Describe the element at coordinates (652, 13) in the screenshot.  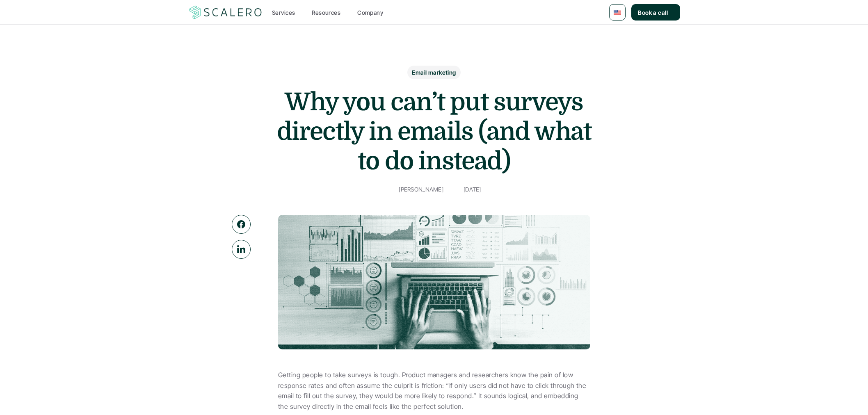
I see `p: Book a call` at that location.